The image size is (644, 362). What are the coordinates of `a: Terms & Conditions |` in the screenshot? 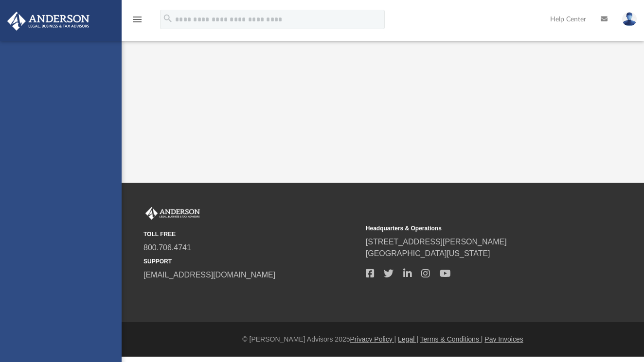 It's located at (451, 339).